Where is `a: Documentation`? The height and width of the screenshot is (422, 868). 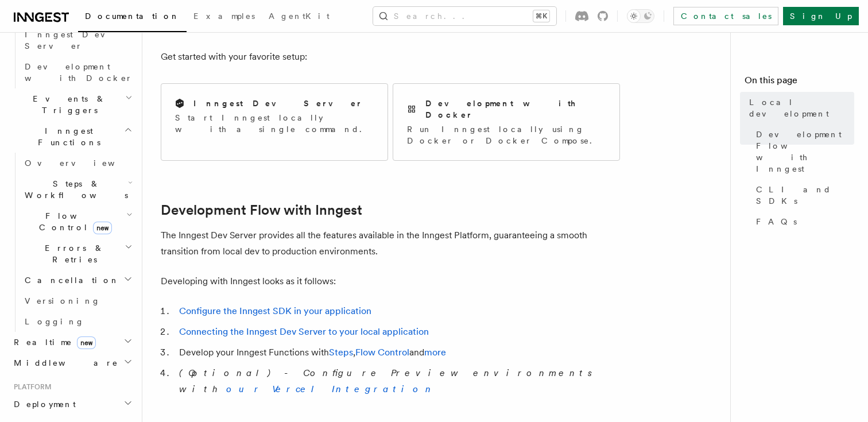
a: Documentation is located at coordinates (132, 18).